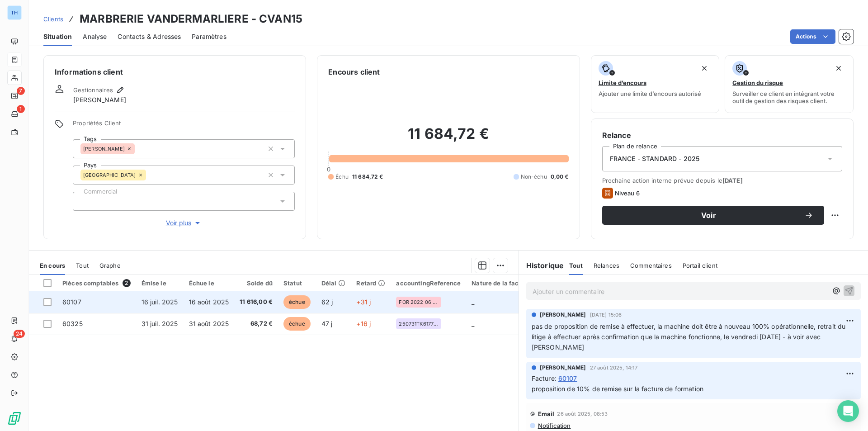 The height and width of the screenshot is (431, 868). Describe the element at coordinates (363, 302) in the screenshot. I see `span: +31 j` at that location.